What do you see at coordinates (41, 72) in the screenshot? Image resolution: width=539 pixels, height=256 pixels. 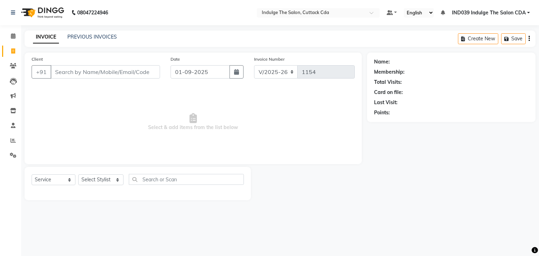 I see `button: +91` at bounding box center [41, 72].